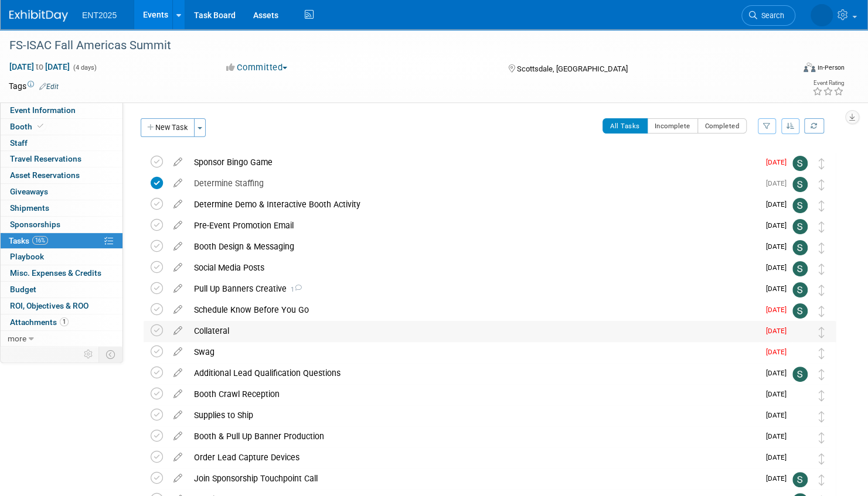 The image size is (868, 496). Describe the element at coordinates (56, 273) in the screenshot. I see `span: Misc. Expenses & Credits` at that location.